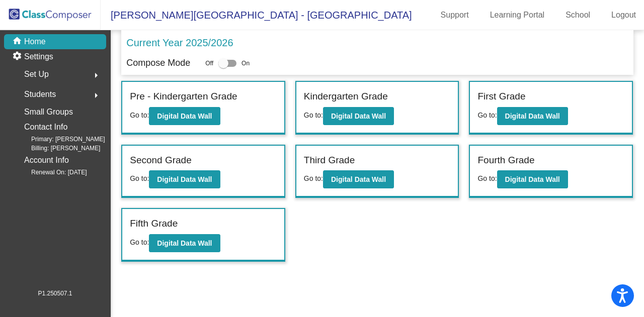 This screenshot has height=317, width=644. What do you see at coordinates (46, 127) in the screenshot?
I see `p: Contact Info` at bounding box center [46, 127].